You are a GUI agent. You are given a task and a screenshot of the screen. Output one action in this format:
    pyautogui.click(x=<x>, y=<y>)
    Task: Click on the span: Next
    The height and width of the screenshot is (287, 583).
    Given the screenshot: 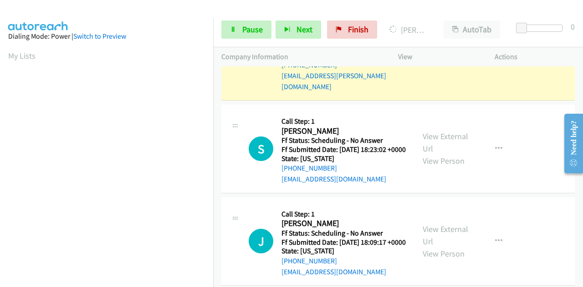 What is the action you would take?
    pyautogui.click(x=304, y=29)
    